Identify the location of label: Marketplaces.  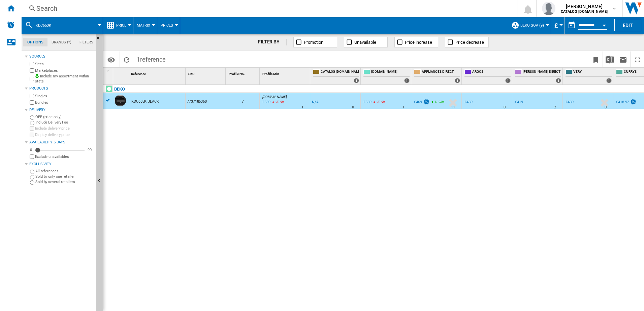
(64, 71).